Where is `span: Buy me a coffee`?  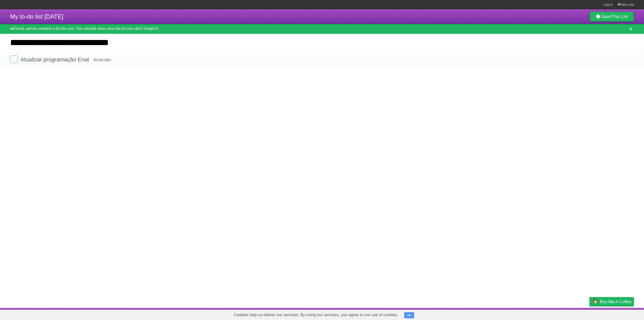
span: Buy me a coffee is located at coordinates (616, 302).